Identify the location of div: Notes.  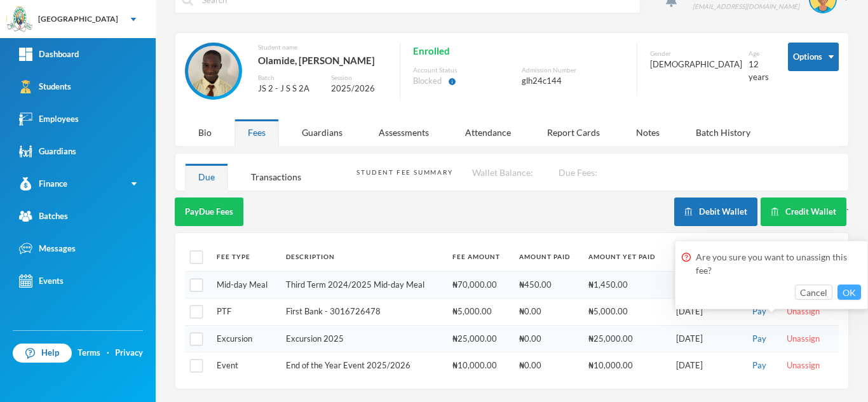
(647, 132).